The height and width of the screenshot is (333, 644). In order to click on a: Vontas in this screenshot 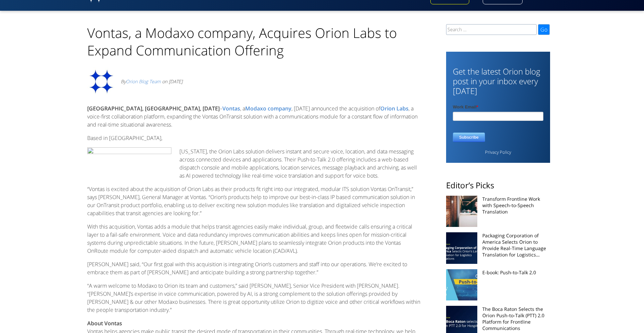, I will do `click(231, 109)`.